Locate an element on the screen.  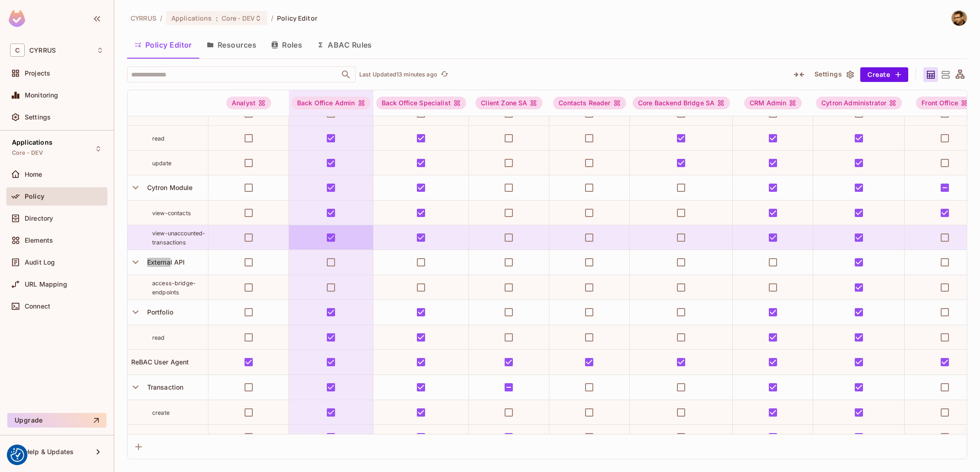
span: Portfolio is located at coordinates (158, 312).